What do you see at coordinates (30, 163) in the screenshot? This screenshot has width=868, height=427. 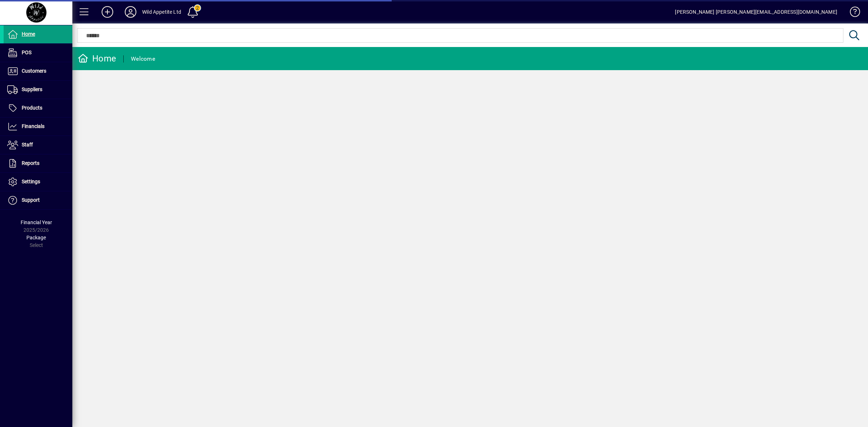 I see `span: Reports` at bounding box center [30, 163].